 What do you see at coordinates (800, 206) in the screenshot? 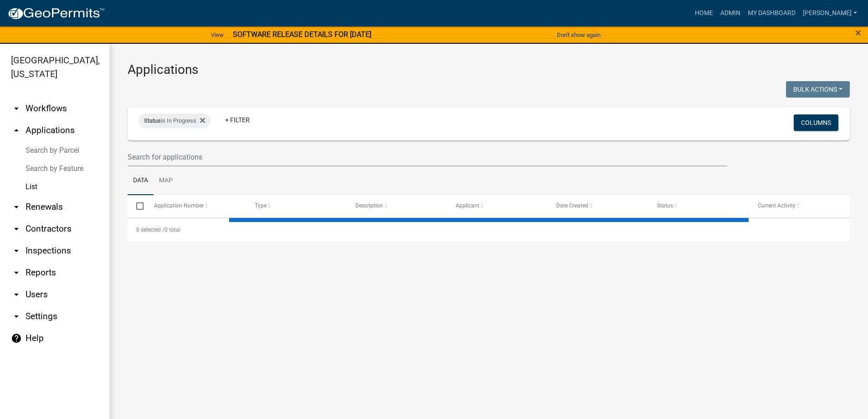
I see `datatable-header-cell: Current Activity` at bounding box center [800, 206].